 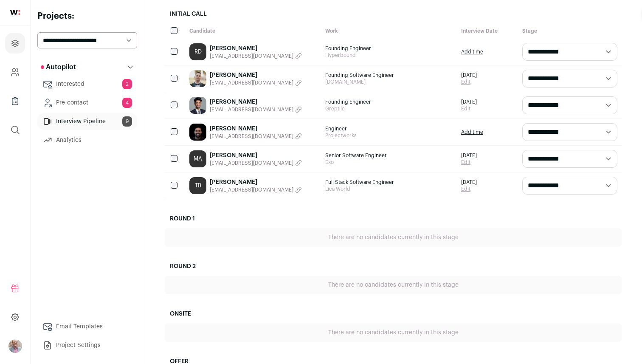 I want to click on span: Exo, so click(x=389, y=162).